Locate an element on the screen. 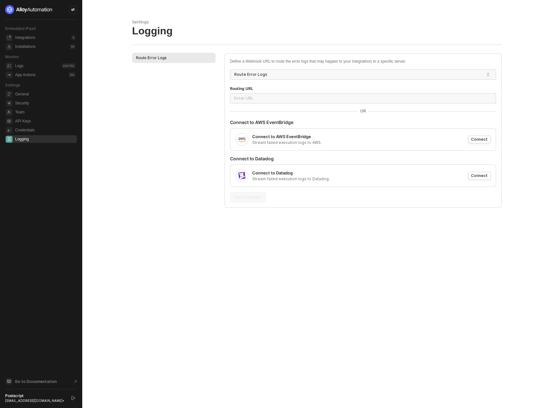 This screenshot has width=552, height=408. span: Security is located at coordinates (45, 103).